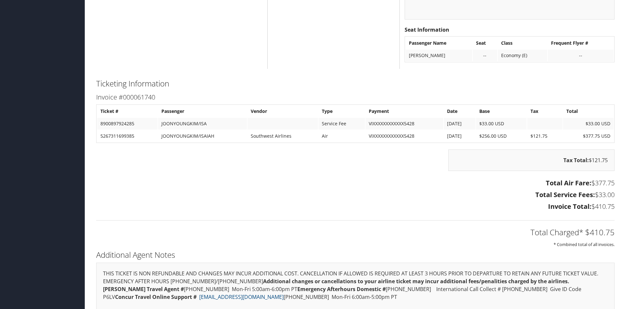 The width and height of the screenshot is (626, 309). What do you see at coordinates (342, 136) in the screenshot?
I see `td: Air` at bounding box center [342, 136].